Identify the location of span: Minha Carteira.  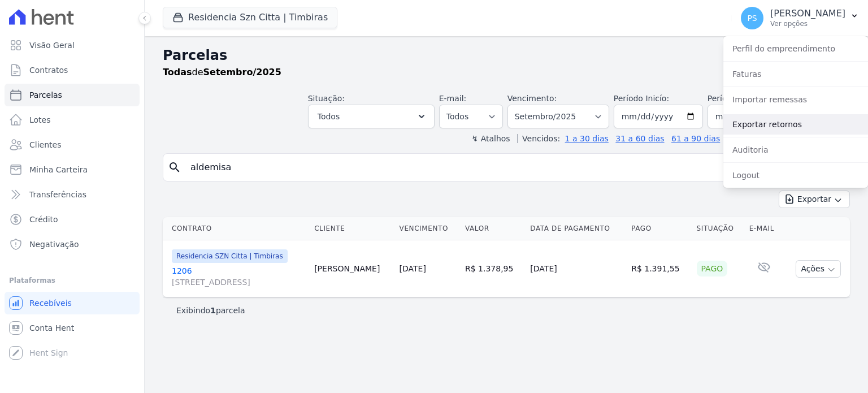
(58, 169).